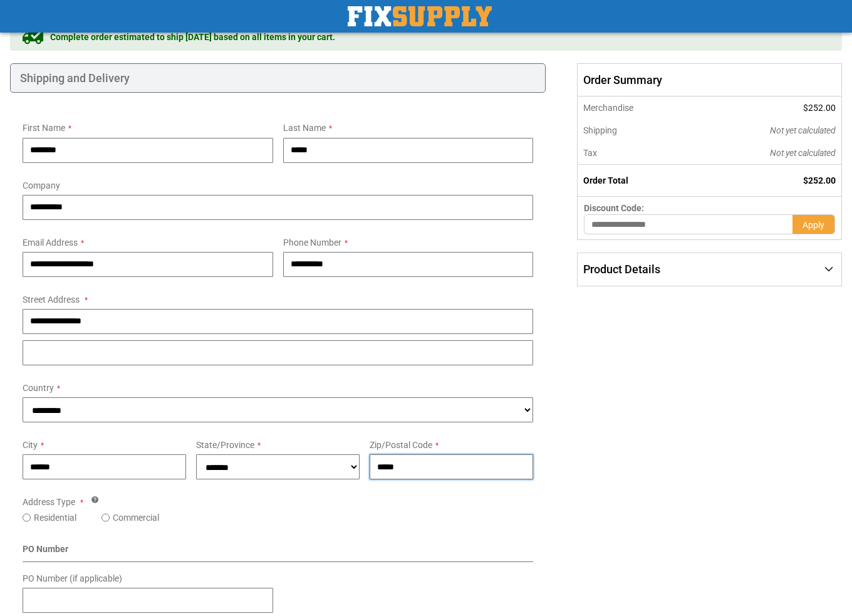  What do you see at coordinates (49, 502) in the screenshot?
I see `span: Address Type` at bounding box center [49, 502].